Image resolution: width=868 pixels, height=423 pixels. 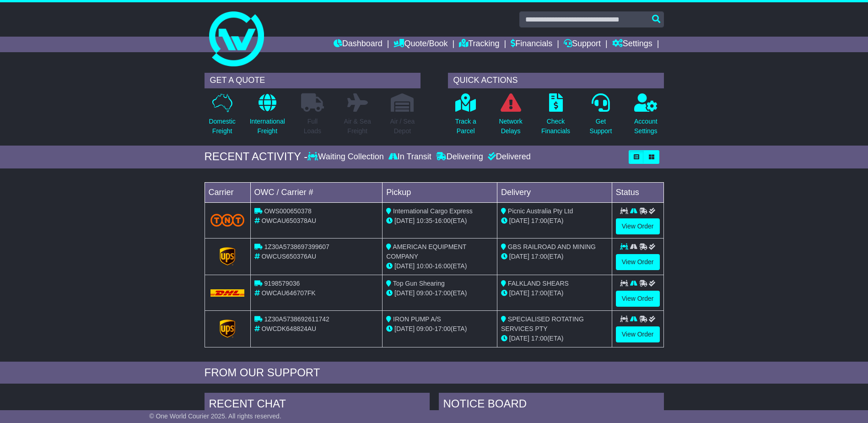 I want to click on p: Air / Sea Depot, so click(x=403, y=127).